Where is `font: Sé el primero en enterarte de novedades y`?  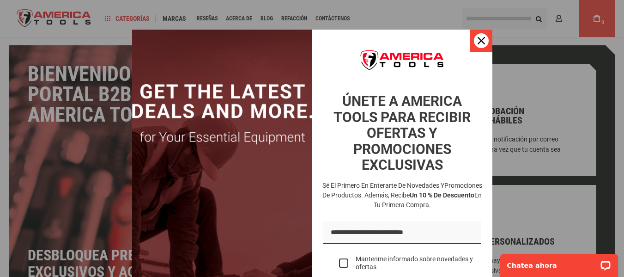 font: Sé el primero en enterarte de novedades y is located at coordinates (383, 185).